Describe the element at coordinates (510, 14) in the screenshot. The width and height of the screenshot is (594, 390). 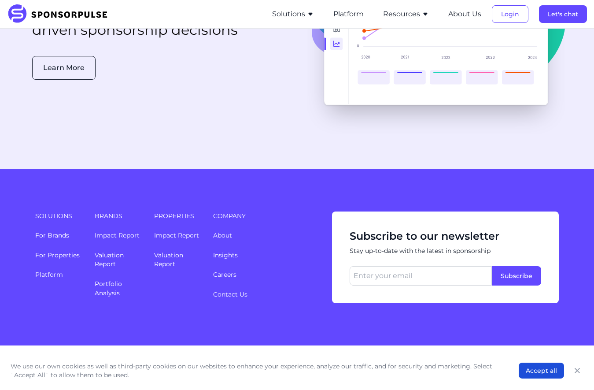
I see `a: Login` at that location.